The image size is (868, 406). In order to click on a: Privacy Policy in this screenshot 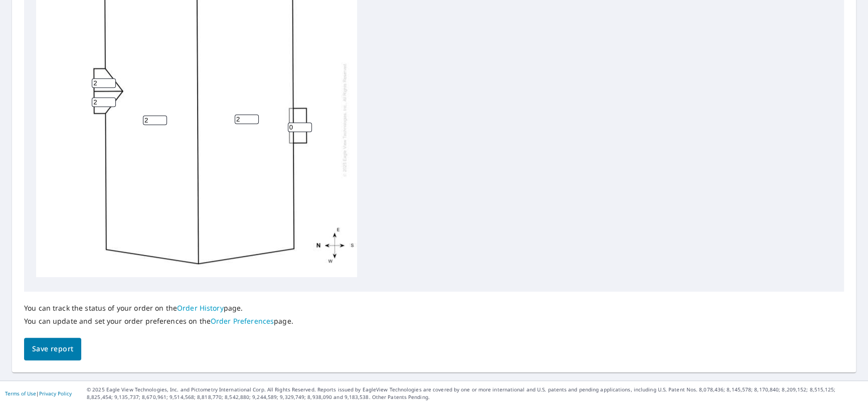, I will do `click(55, 393)`.